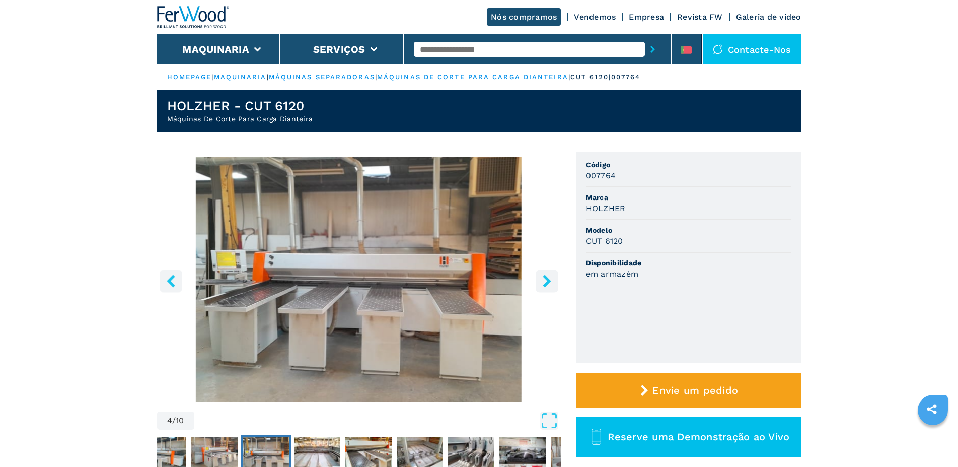 The height and width of the screenshot is (467, 958). I want to click on a: Nós compramos, so click(524, 17).